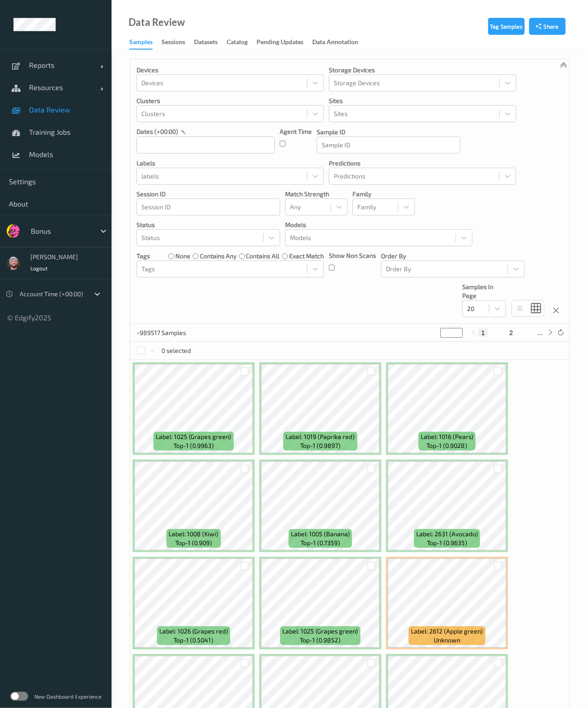  What do you see at coordinates (263, 256) in the screenshot?
I see `label: contains all` at bounding box center [263, 256].